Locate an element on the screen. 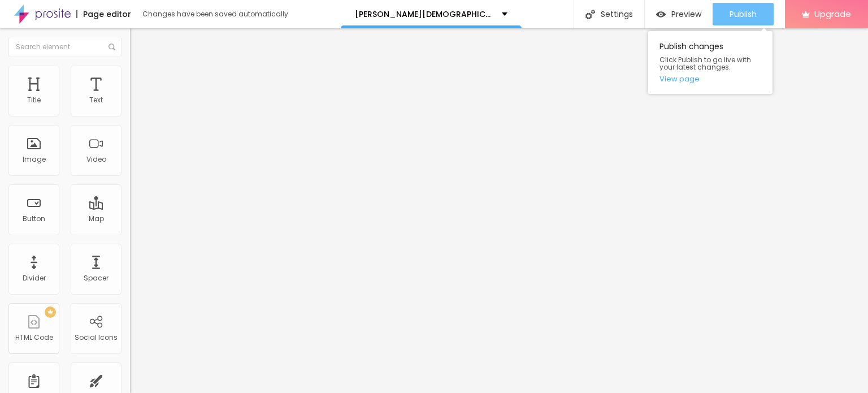  div: Divider is located at coordinates (34, 278).